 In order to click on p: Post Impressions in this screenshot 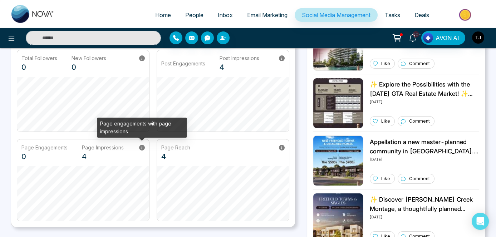, I will do `click(239, 58)`.